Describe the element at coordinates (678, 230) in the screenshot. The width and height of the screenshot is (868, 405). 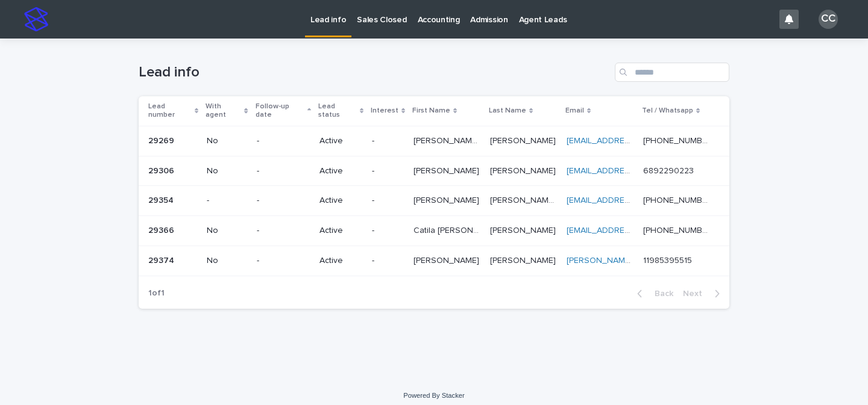
I see `p: +5533999750300` at that location.